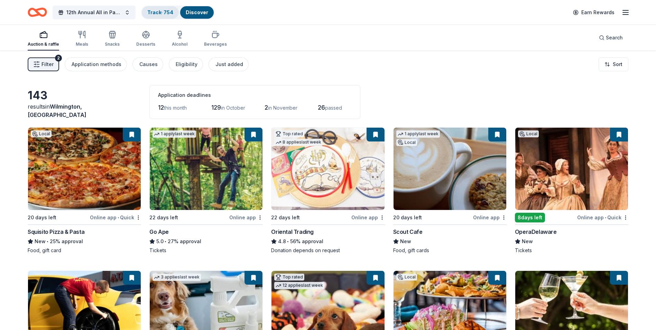  I want to click on div: Snacks, so click(112, 44).